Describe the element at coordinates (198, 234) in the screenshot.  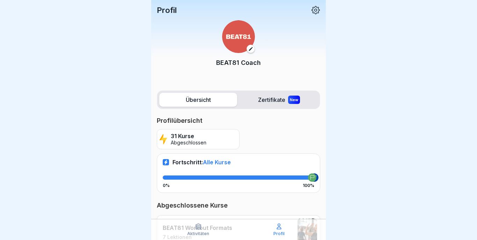
I see `p: Aktivitäten` at that location.